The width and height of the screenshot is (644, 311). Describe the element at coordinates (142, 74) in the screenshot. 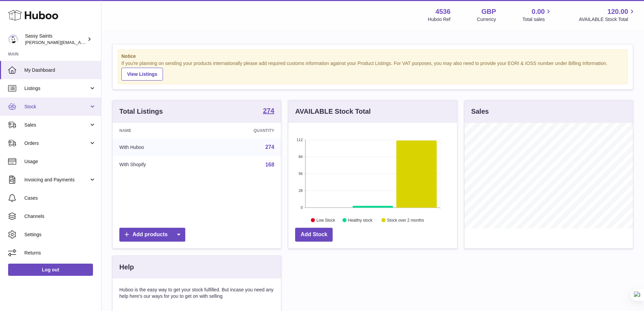

I see `a: View Listings` at that location.